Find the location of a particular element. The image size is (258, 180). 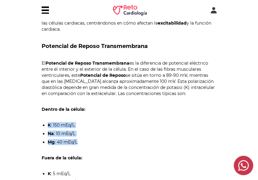

strong: Mg is located at coordinates (51, 142).